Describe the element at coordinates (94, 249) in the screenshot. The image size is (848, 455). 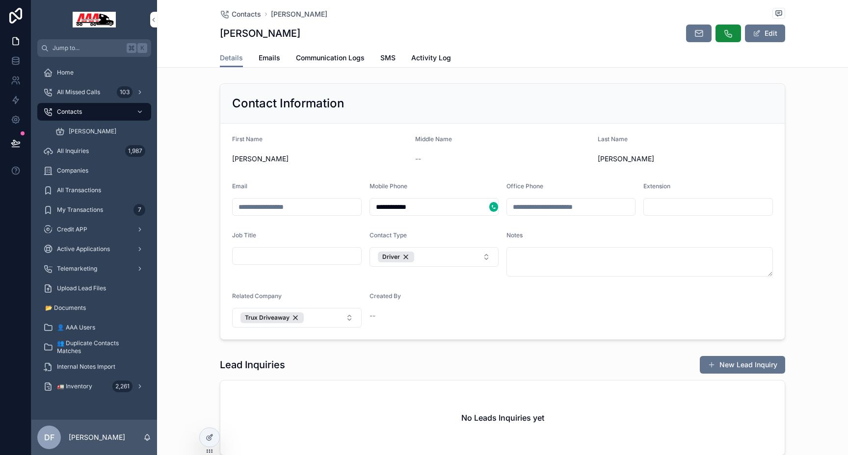
I see `a: Active Applications` at that location.